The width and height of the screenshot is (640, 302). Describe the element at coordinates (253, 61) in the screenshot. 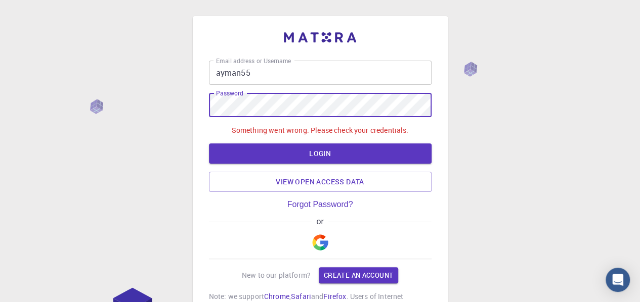

I see `label: Email address or Username` at that location.